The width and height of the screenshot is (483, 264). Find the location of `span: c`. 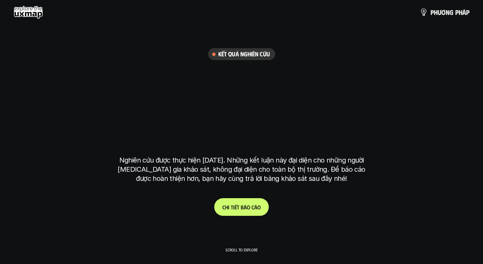

span: c is located at coordinates (253, 207).